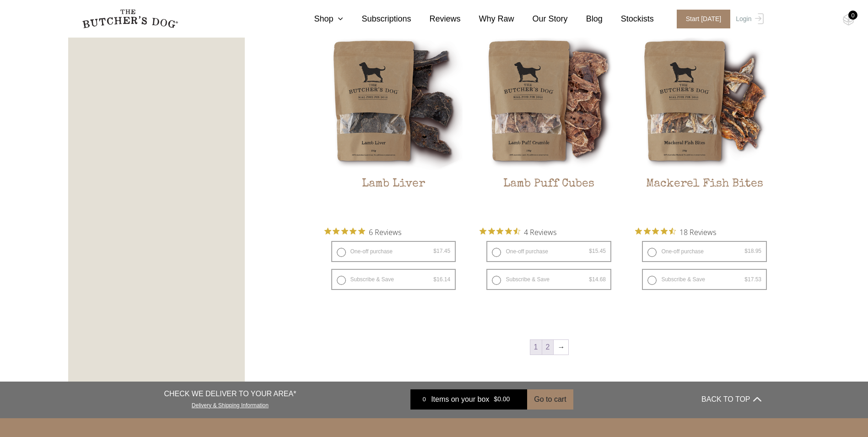  I want to click on a: Mackerel Fish BitesMackerel Fish Bites, so click(705, 126).